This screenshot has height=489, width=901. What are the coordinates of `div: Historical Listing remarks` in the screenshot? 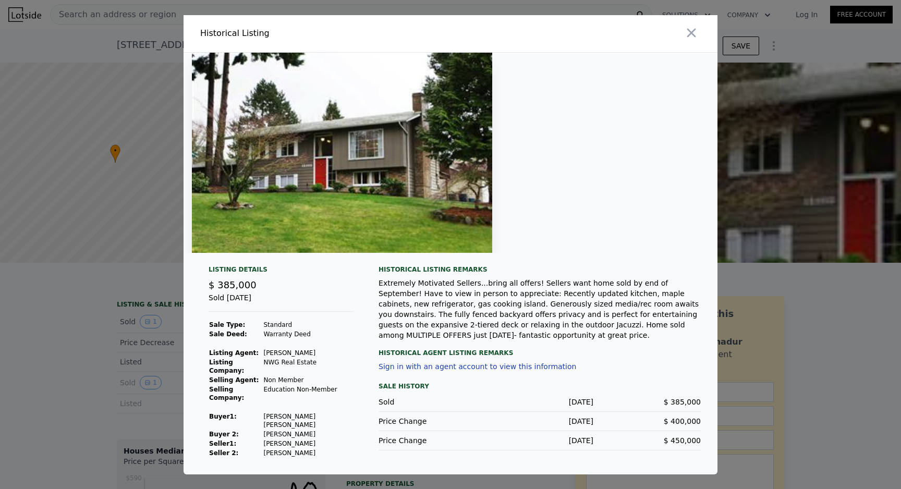 It's located at (540, 270).